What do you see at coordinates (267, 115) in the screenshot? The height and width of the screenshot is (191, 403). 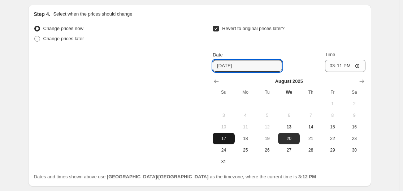 I see `button: Tuesday August 5 2025` at bounding box center [267, 115].